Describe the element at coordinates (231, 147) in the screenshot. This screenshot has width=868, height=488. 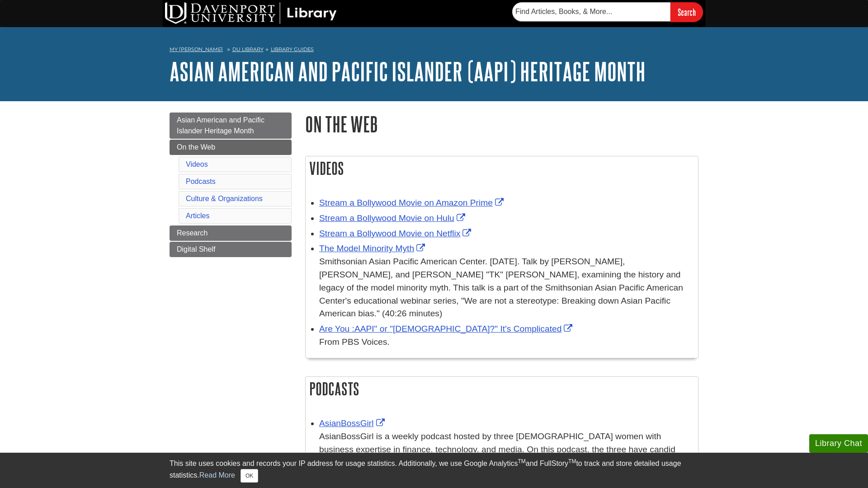
I see `a: On the Web` at that location.